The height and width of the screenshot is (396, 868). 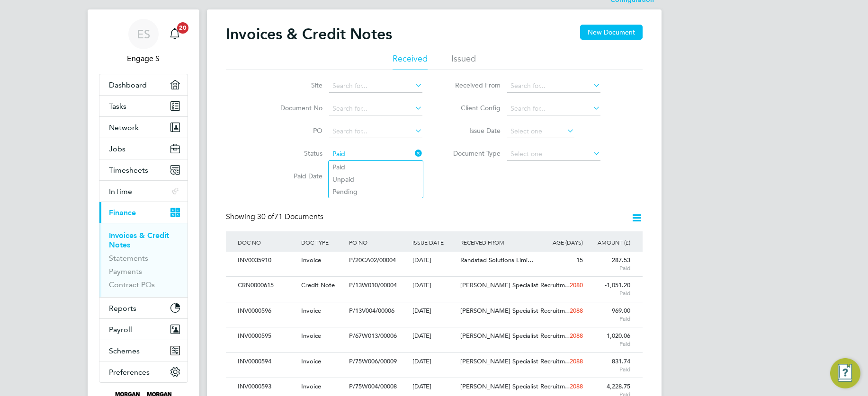 What do you see at coordinates (128, 170) in the screenshot?
I see `span: Timesheets` at bounding box center [128, 170].